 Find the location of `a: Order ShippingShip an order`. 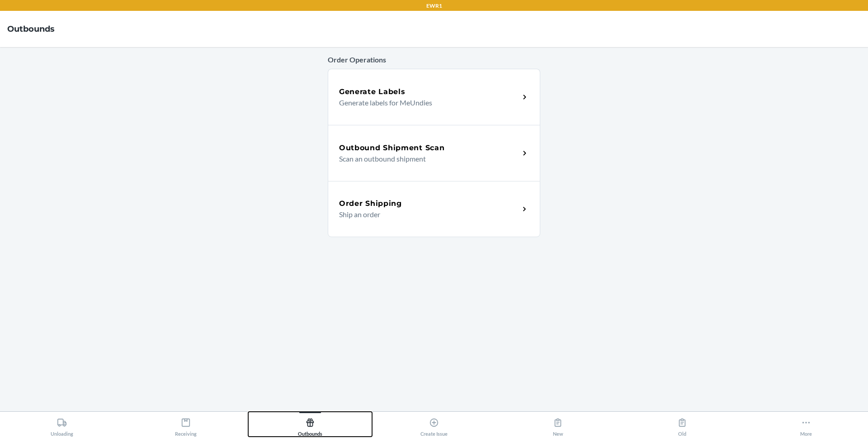

a: Order ShippingShip an order is located at coordinates (434, 209).